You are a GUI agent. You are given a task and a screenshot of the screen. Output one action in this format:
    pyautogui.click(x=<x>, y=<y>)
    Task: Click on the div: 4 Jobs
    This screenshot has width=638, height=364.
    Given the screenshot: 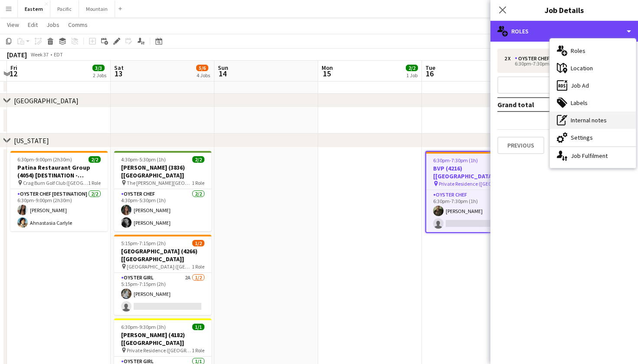 What is the action you would take?
    pyautogui.click(x=203, y=75)
    